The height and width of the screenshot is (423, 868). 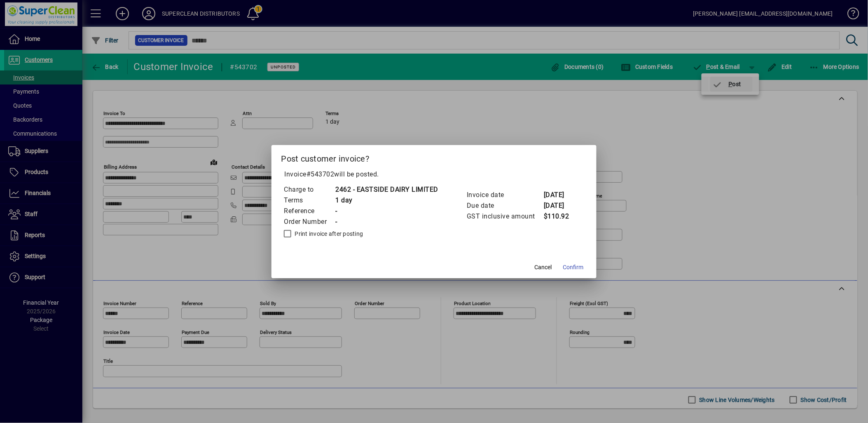 What do you see at coordinates (573, 268) in the screenshot?
I see `button: Confirm` at bounding box center [573, 268].